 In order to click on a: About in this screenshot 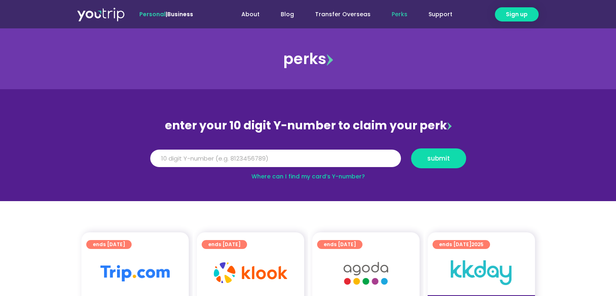, I will do `click(250, 14)`.